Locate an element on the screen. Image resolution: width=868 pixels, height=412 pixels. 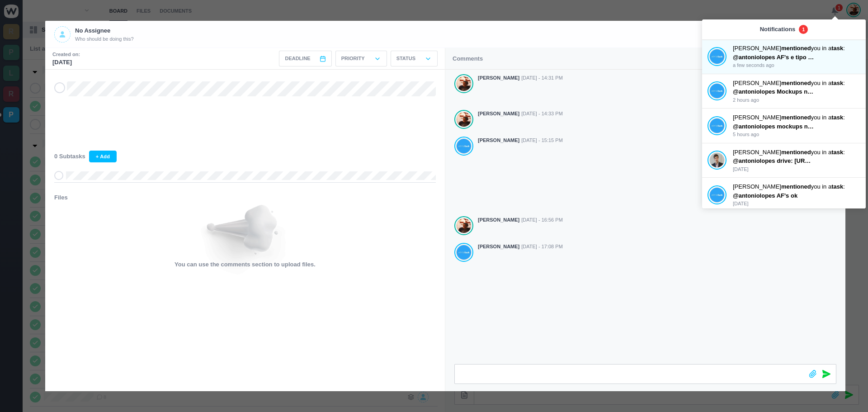
span: Deadline is located at coordinates (297, 58).